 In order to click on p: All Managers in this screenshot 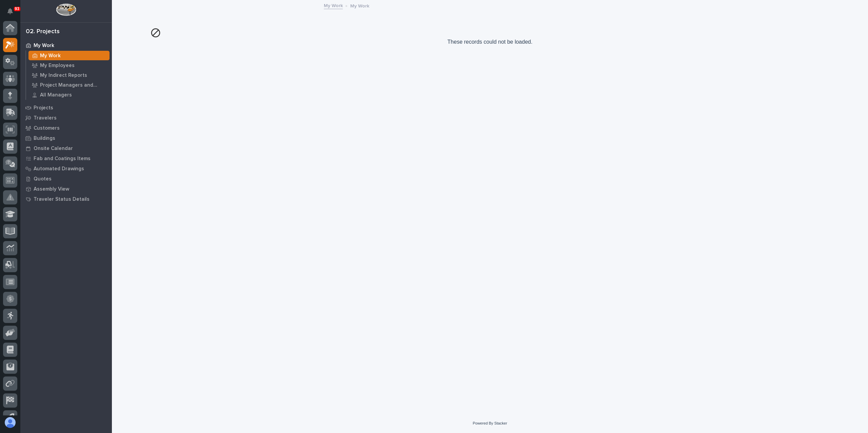, I will do `click(56, 95)`.